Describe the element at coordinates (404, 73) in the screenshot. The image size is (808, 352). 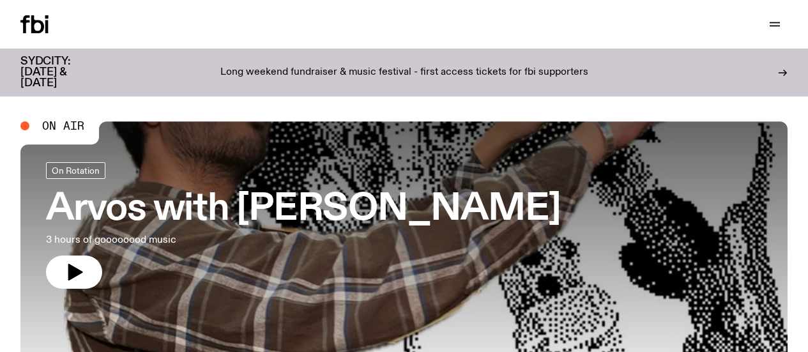
I see `p: Long weekend fundraiser & music festival - first access tickets for fbi supporters` at that location.